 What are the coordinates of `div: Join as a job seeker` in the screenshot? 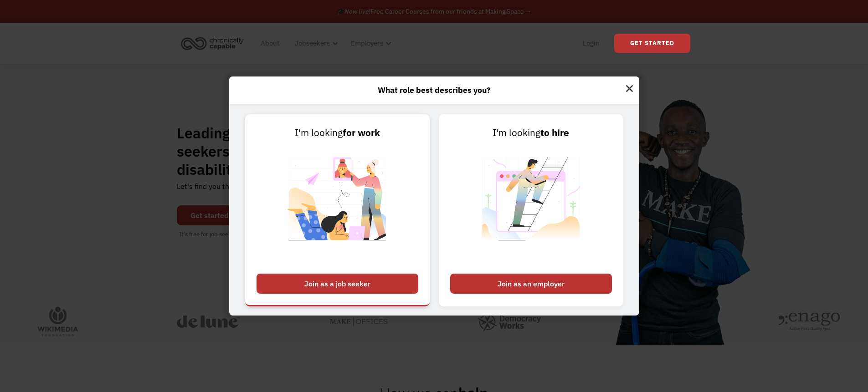 It's located at (337, 284).